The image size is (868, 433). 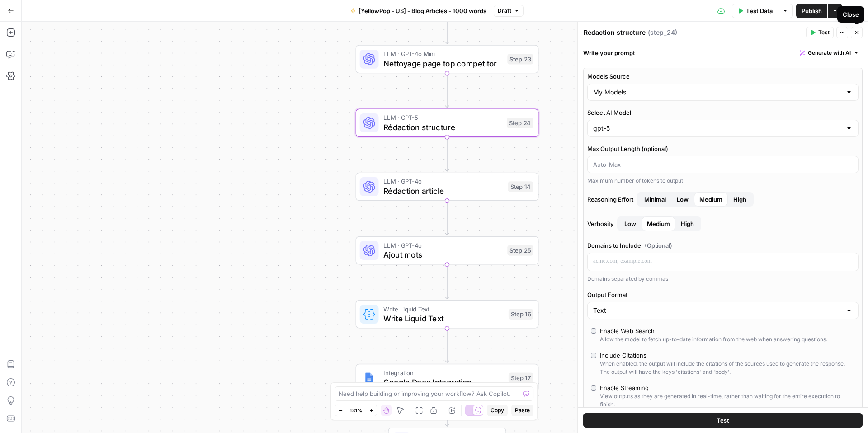 What do you see at coordinates (658, 245) in the screenshot?
I see `span: (Optional)` at bounding box center [658, 245].